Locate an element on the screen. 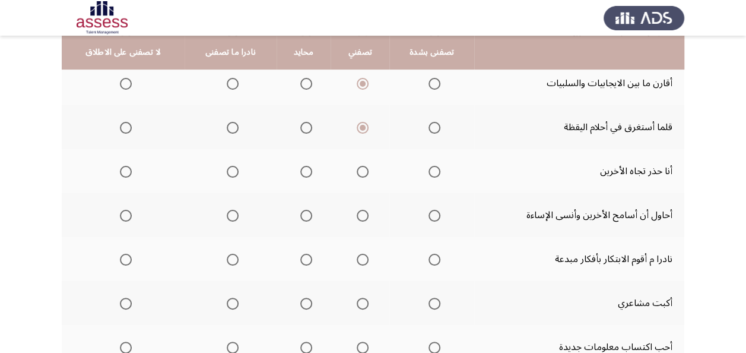 Image resolution: width=746 pixels, height=353 pixels. img: Assess Talent Management logo is located at coordinates (644, 18).